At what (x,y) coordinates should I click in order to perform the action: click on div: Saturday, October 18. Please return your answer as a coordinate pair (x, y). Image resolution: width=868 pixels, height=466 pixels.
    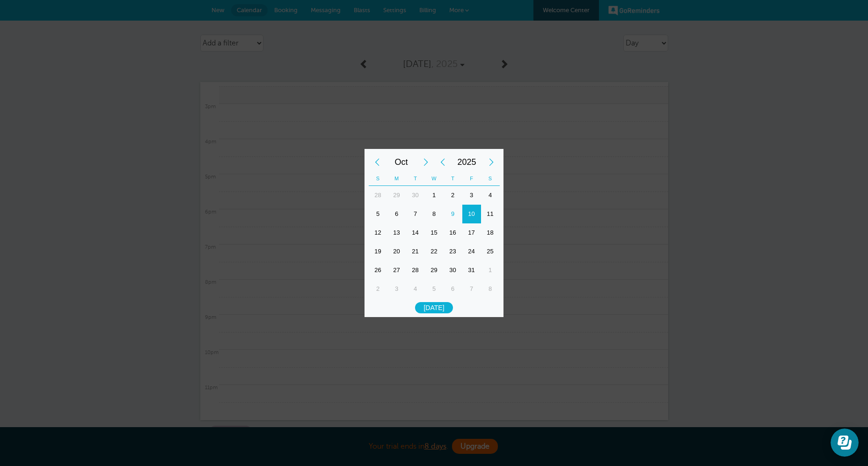
    Looking at the image, I should click on (490, 233).